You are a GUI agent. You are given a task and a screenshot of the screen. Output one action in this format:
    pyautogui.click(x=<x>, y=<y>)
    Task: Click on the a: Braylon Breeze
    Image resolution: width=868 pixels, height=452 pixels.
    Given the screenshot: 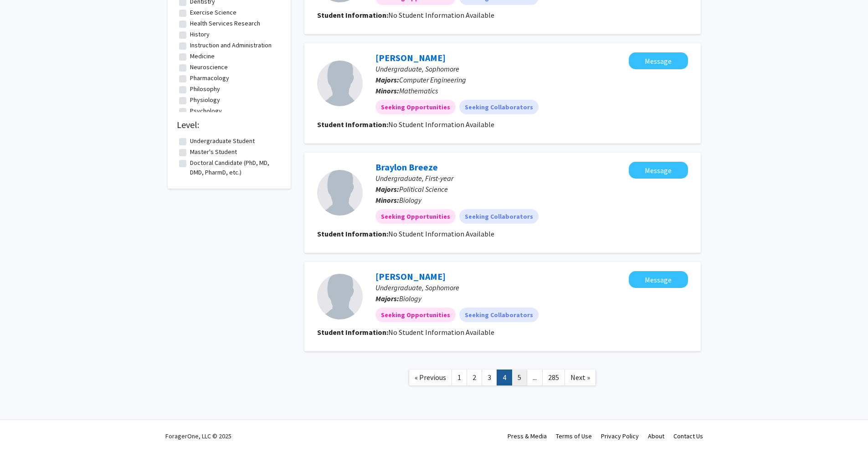 What is the action you would take?
    pyautogui.click(x=407, y=167)
    